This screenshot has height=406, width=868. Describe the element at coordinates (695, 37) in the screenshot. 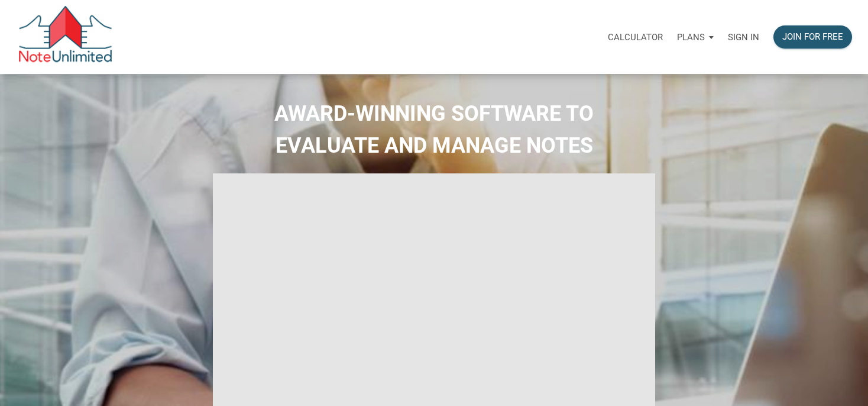

I see `a: Plans` at that location.